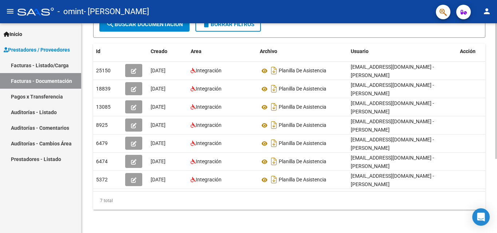  I want to click on span: 13085, so click(103, 107).